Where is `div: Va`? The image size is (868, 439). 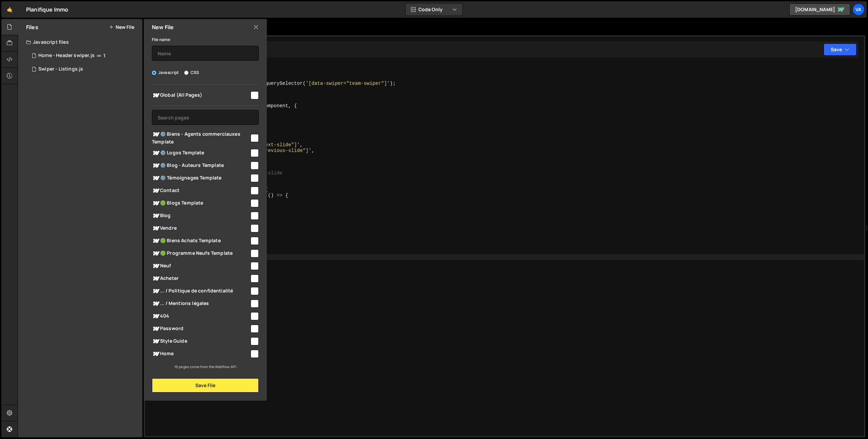
div: Va is located at coordinates (858, 10).